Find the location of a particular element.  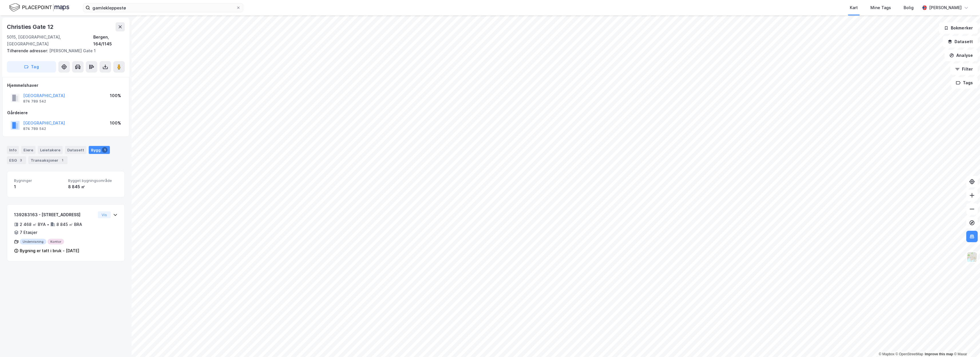

div: ESG is located at coordinates (17, 160).